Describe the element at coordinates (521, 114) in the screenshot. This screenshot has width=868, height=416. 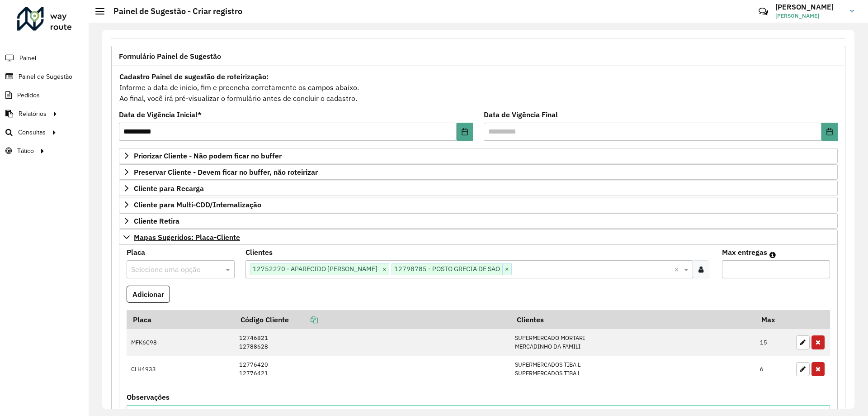
I see `label: Data de Vigência Final` at that location.